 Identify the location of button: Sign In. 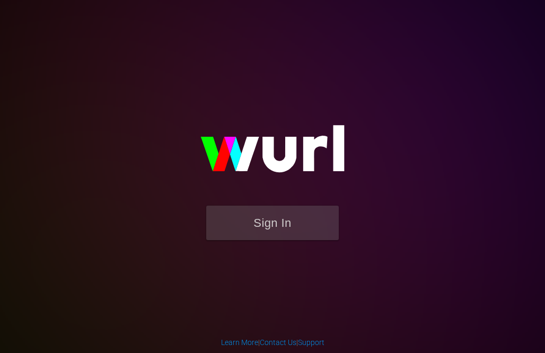
(272, 223).